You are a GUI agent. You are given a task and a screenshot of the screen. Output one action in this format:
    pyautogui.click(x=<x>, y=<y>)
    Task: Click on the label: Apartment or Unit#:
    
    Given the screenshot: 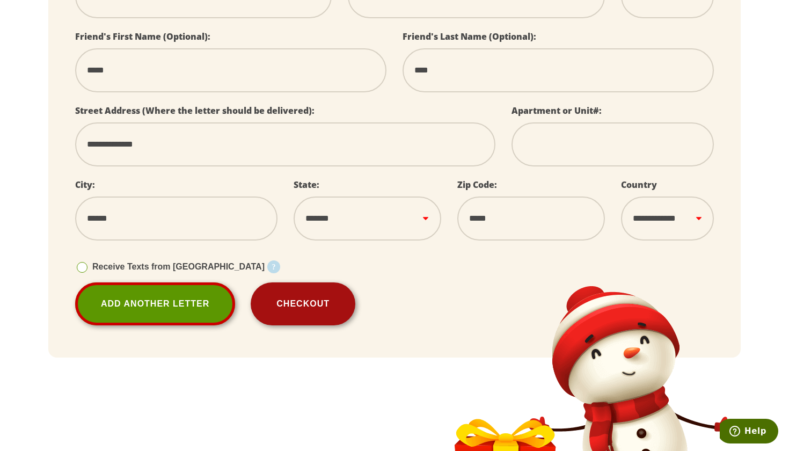 What is the action you would take?
    pyautogui.click(x=557, y=111)
    